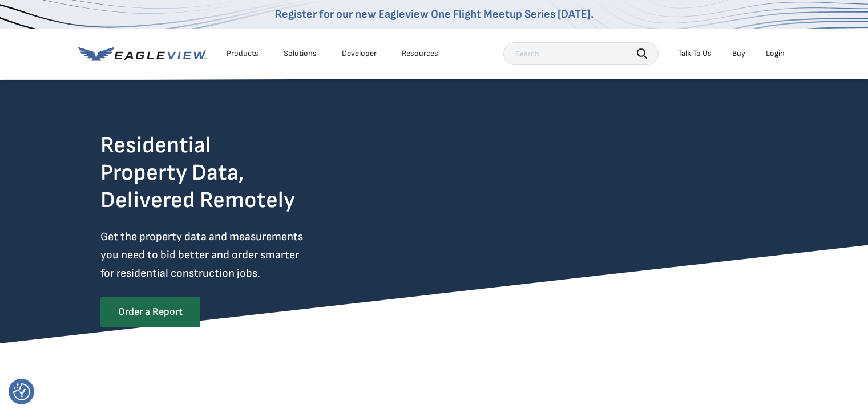 The width and height of the screenshot is (868, 413). What do you see at coordinates (226, 255) in the screenshot?
I see `p: Get the property data and measurements you need to bid better and order smarter for residential c...` at bounding box center [226, 255].